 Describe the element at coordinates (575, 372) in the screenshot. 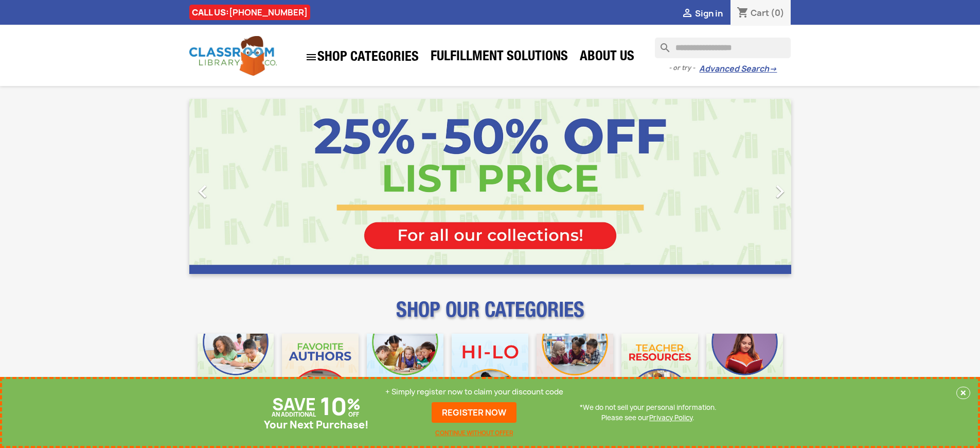

I see `img: CLC_Fiction_Nonfiction_Mobile.jpg` at that location.